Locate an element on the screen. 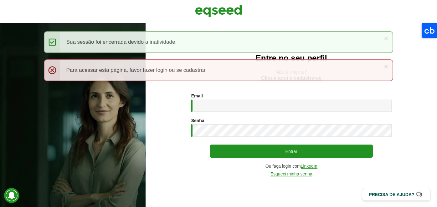 This screenshot has height=207, width=437. button: Entrar is located at coordinates (291, 151).